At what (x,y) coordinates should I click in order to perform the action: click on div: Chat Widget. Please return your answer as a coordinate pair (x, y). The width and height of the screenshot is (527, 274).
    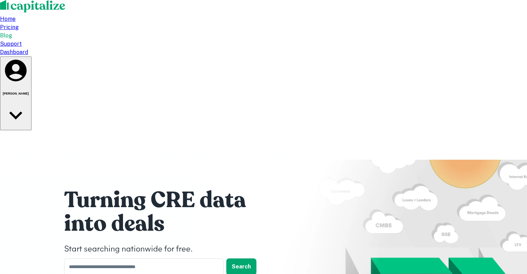
    Looking at the image, I should click on (510, 235).